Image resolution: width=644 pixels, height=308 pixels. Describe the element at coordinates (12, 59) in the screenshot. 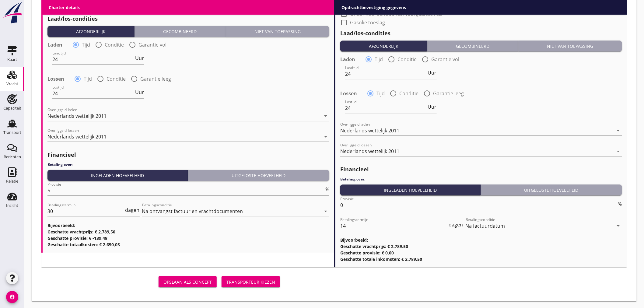

I see `div: Kaart` at that location.